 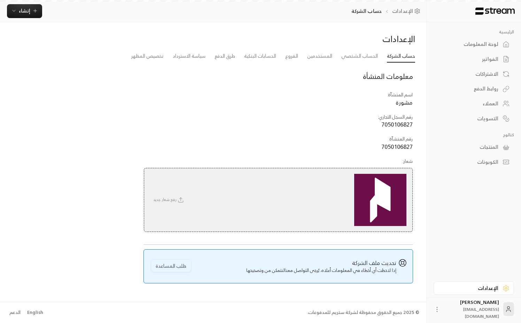 I want to click on a: طرق الدفع, so click(x=225, y=56).